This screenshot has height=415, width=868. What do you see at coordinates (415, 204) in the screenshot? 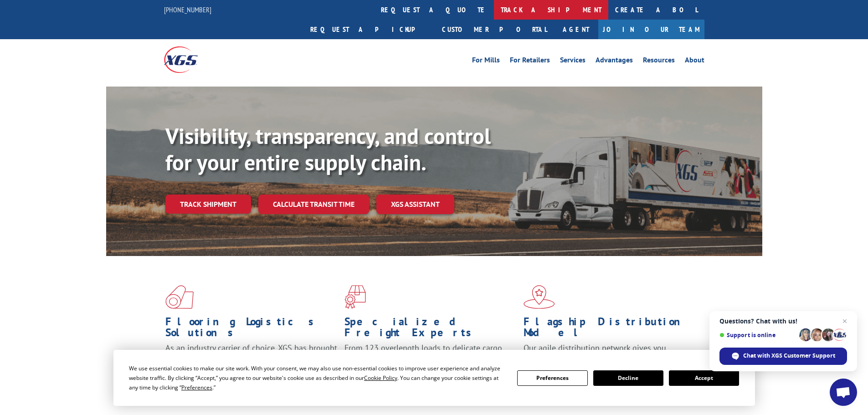
I see `a: XGS ASSISTANT` at bounding box center [415, 204].